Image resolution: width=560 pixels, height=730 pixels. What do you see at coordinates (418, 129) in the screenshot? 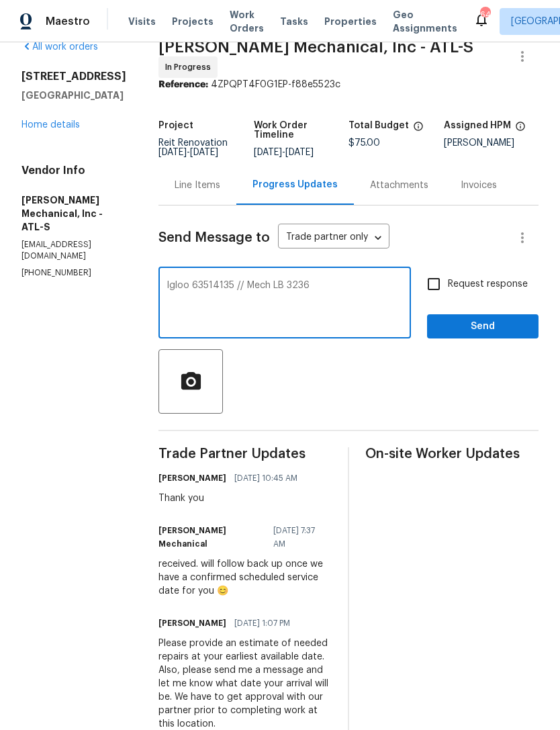
I see `span: The total cost of line items that have been proposed by Opendoor. This sum includes line items th...` at bounding box center [418, 129].